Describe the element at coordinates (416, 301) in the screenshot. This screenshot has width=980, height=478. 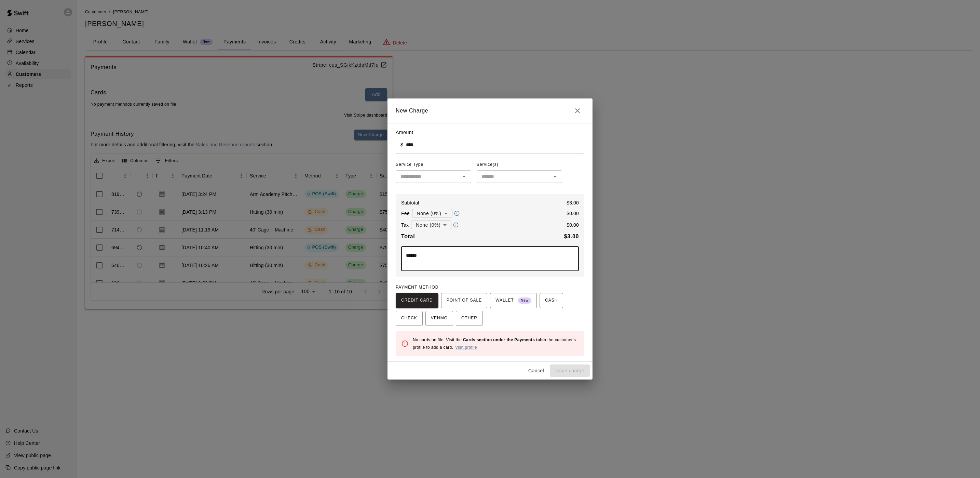
I see `span: CREDIT CARD` at that location.